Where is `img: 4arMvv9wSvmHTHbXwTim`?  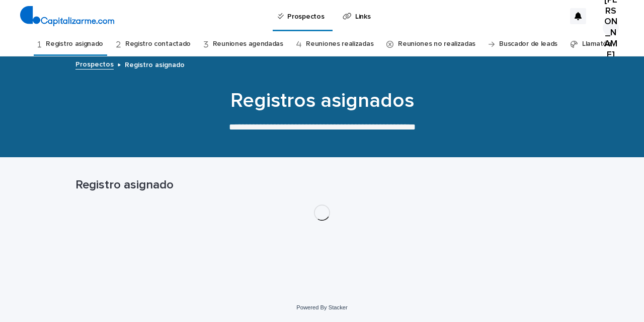
img: 4arMvv9wSvmHTHbXwTim is located at coordinates (67, 16).